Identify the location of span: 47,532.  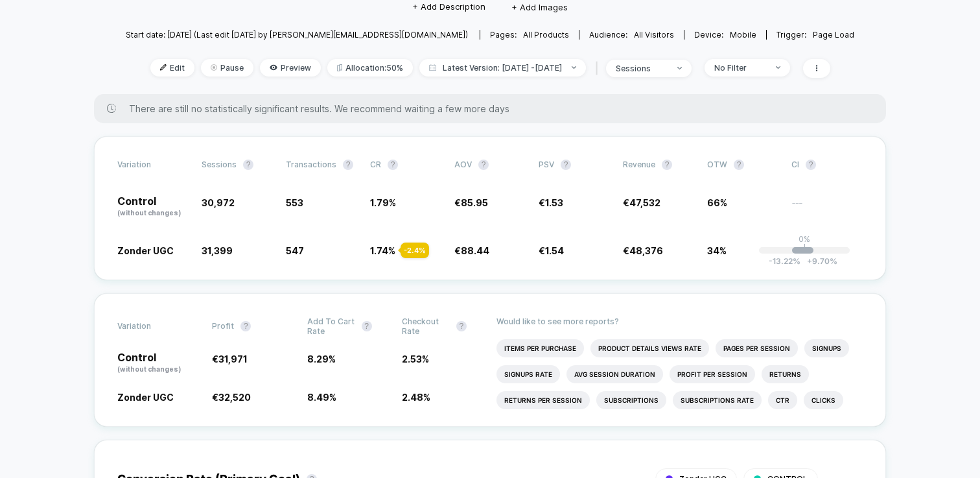
(644, 202).